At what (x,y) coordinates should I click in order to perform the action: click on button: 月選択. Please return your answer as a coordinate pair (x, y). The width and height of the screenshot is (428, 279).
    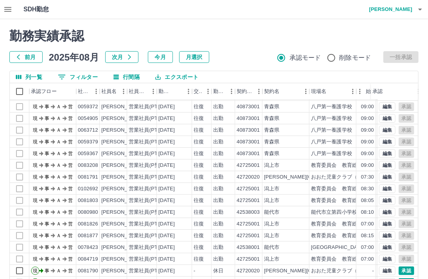
    Looking at the image, I should click on (194, 57).